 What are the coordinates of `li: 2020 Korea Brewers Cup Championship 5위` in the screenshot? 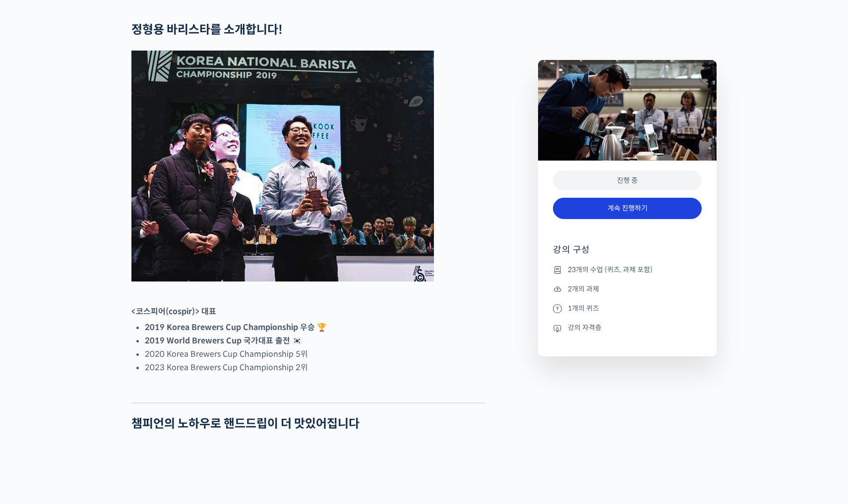 It's located at (315, 354).